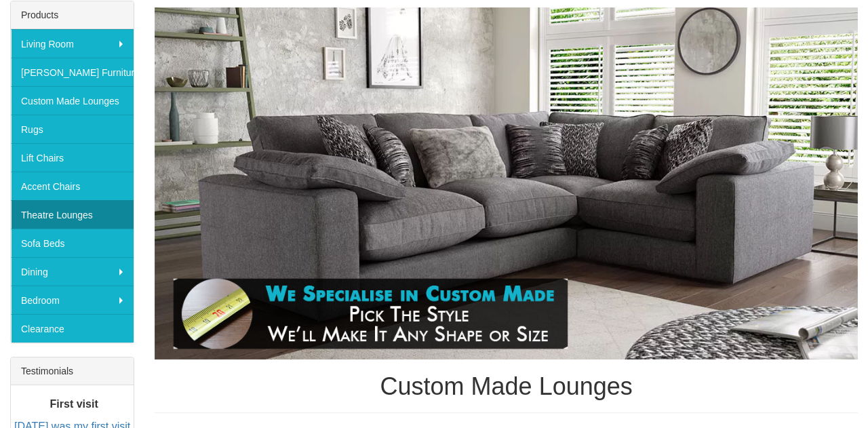 The width and height of the screenshot is (868, 428). What do you see at coordinates (506, 387) in the screenshot?
I see `h1: Custom Made Lounges` at bounding box center [506, 387].